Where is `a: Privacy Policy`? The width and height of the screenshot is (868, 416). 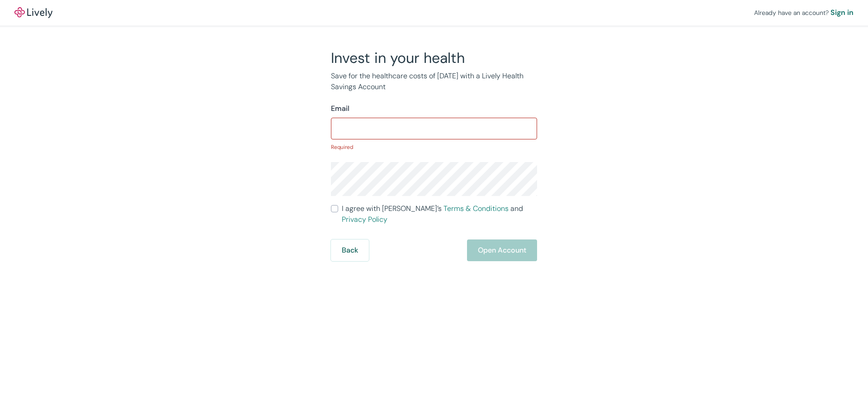
a: Privacy Policy is located at coordinates (365, 219).